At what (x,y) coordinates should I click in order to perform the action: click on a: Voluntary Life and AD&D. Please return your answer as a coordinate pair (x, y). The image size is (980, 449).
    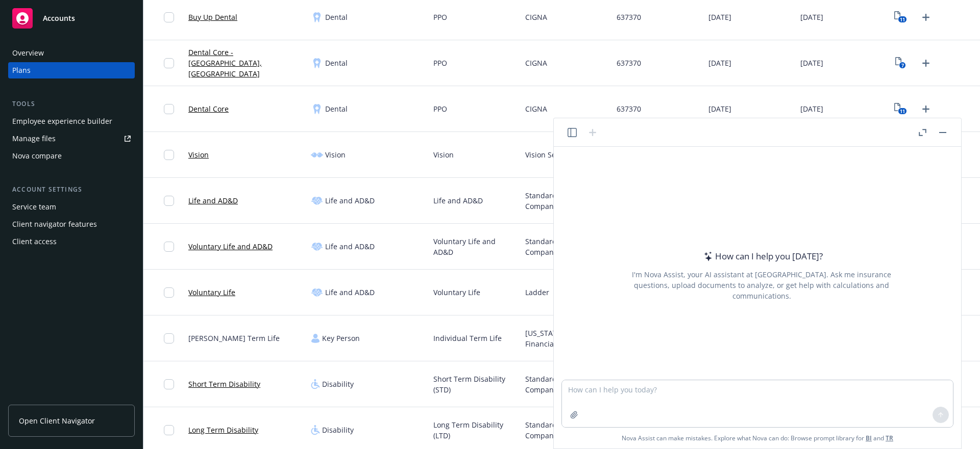
    Looking at the image, I should click on (230, 247).